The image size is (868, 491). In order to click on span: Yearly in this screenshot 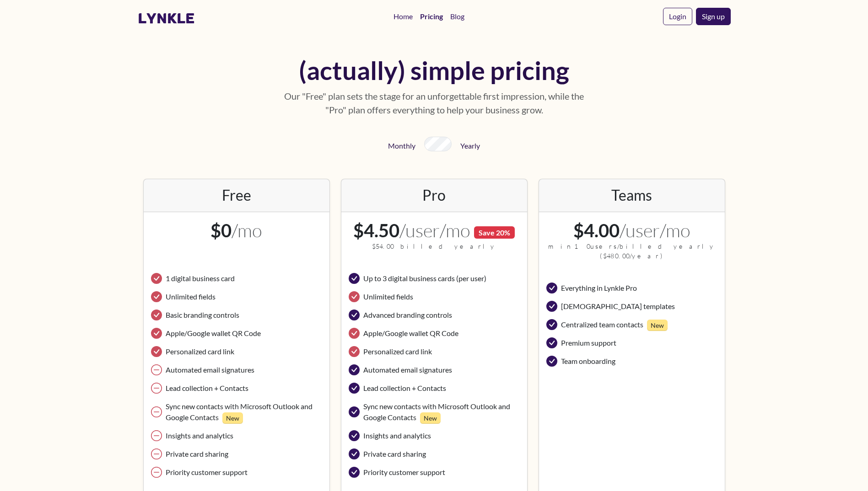, I will do `click(470, 145)`.